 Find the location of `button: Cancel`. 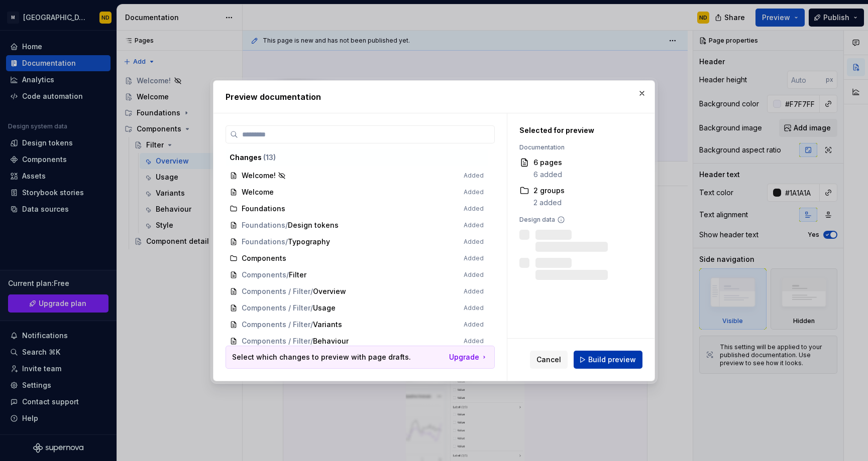

button: Cancel is located at coordinates (548, 360).